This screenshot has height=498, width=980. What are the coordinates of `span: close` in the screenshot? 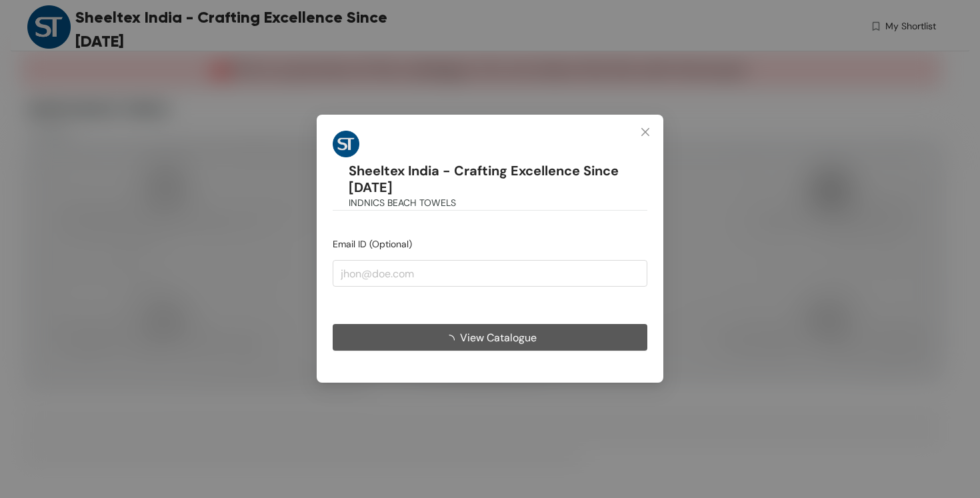 It's located at (646, 132).